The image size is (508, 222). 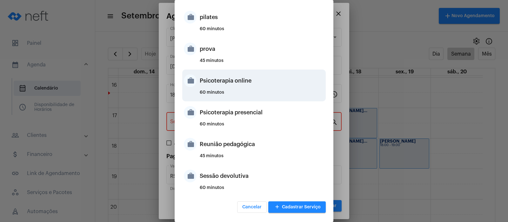 I want to click on div: Psicoterapia online, so click(x=262, y=81).